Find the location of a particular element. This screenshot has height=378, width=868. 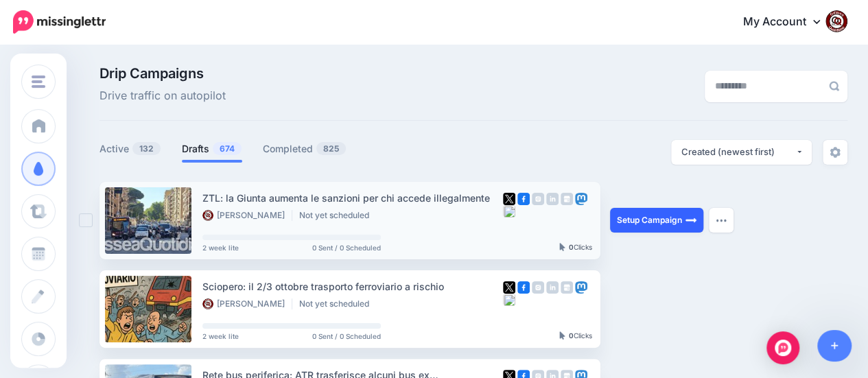

div: Sciopero: il 2/3 ottobre trasporto ferroviario a rischio is located at coordinates (352, 286).